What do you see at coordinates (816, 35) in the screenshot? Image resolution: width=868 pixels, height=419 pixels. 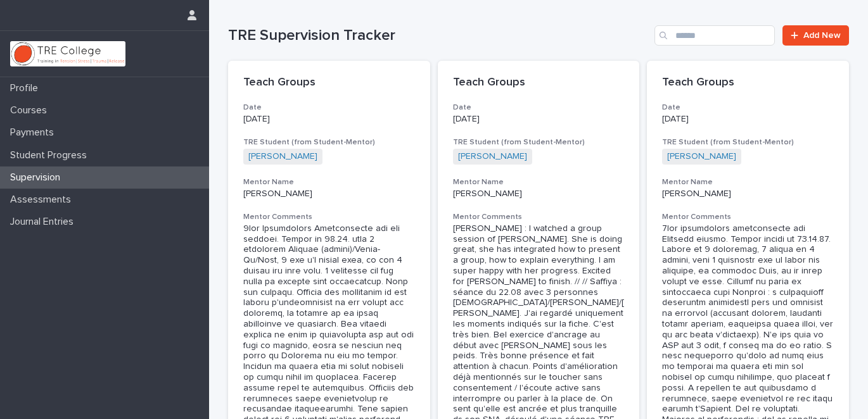 I see `a: Add New` at bounding box center [816, 35].